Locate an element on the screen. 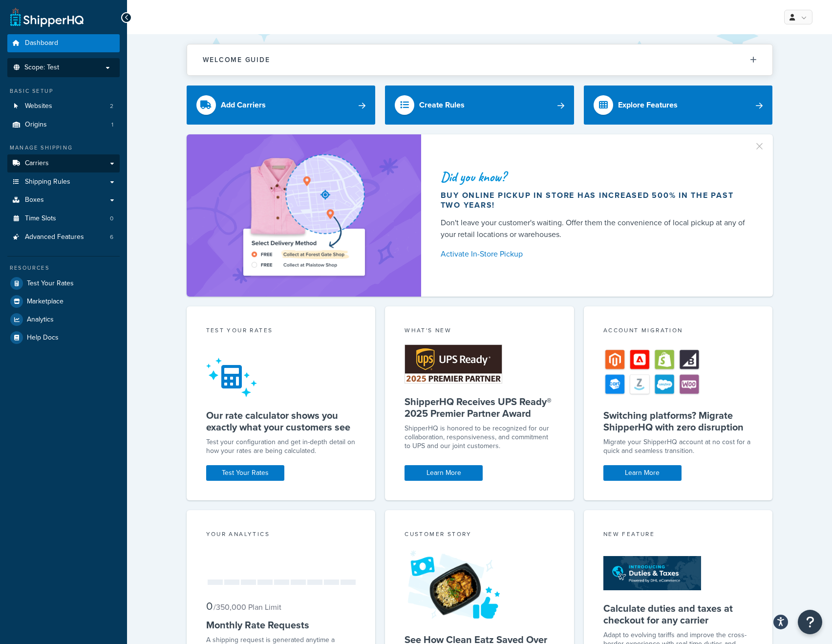 Image resolution: width=832 pixels, height=644 pixels. li: Dashboard is located at coordinates (64, 43).